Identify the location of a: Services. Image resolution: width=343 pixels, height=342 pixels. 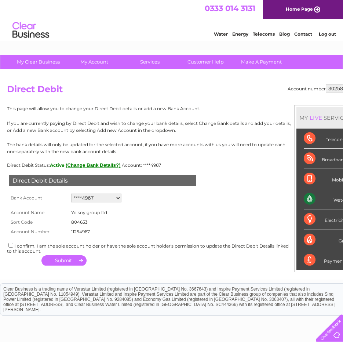
(150, 62).